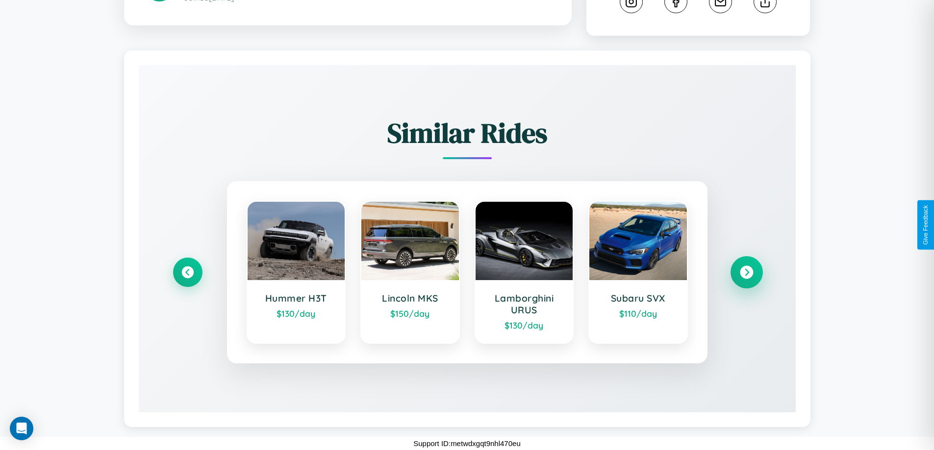 The height and width of the screenshot is (450, 934). Describe the element at coordinates (296, 273) in the screenshot. I see `a: Hummer H3T$130/day` at that location.